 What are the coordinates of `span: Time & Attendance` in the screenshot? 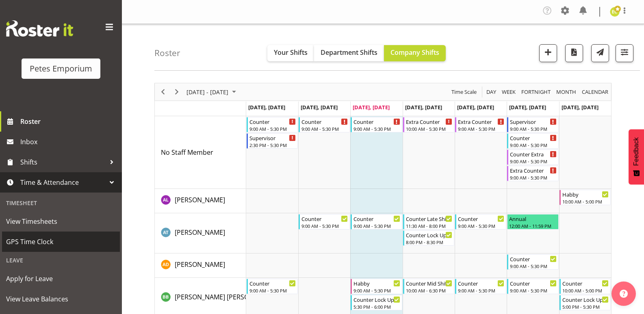 It's located at (63, 182).